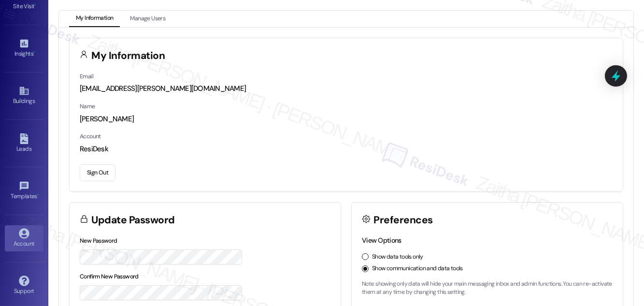 This screenshot has height=306, width=644. What do you see at coordinates (97, 173) in the screenshot?
I see `button: Sign Out` at bounding box center [97, 173].